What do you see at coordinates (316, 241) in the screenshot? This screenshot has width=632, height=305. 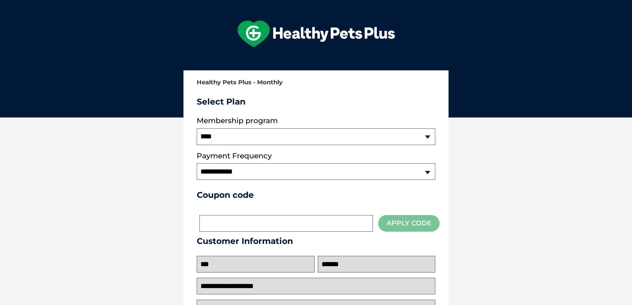 I see `h3: Customer Information` at bounding box center [316, 241].